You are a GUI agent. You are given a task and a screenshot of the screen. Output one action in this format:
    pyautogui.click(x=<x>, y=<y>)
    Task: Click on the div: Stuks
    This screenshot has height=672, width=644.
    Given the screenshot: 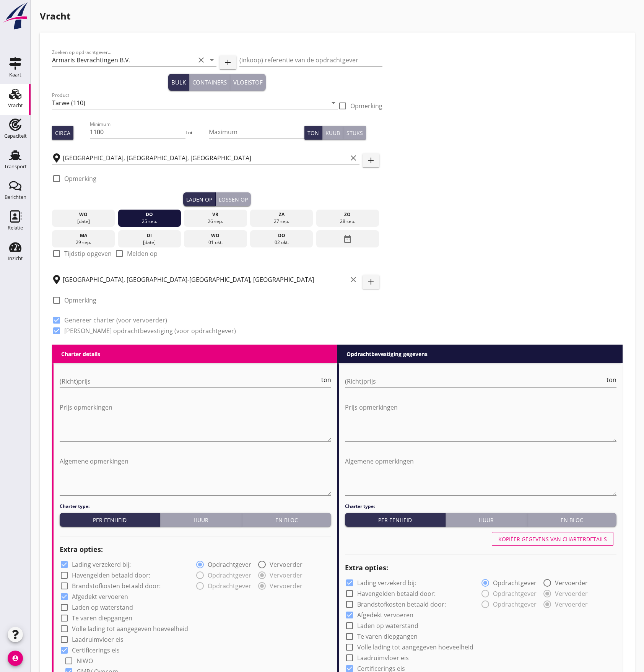 What is the action you would take?
    pyautogui.click(x=355, y=133)
    